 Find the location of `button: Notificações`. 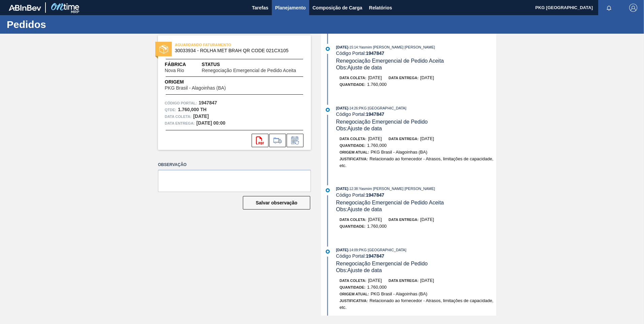

button: Notificações is located at coordinates (609, 8).